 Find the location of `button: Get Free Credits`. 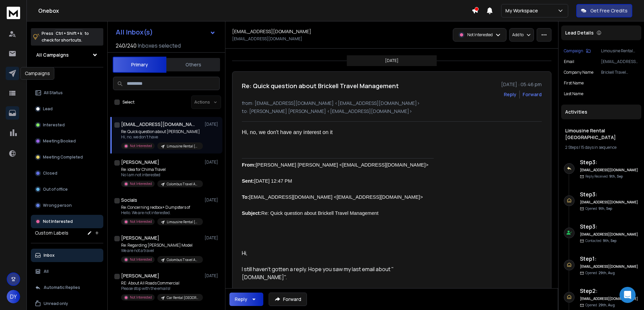

button: Get Free Credits is located at coordinates (604, 11).